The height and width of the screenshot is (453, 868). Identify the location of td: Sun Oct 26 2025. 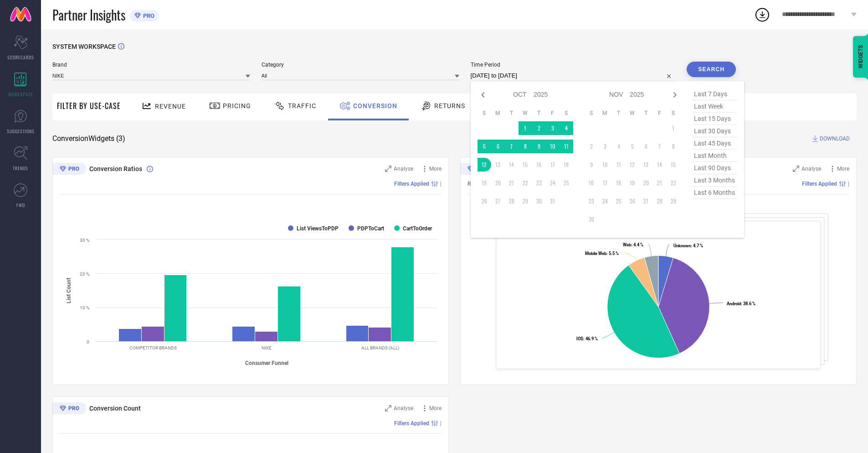
(484, 201).